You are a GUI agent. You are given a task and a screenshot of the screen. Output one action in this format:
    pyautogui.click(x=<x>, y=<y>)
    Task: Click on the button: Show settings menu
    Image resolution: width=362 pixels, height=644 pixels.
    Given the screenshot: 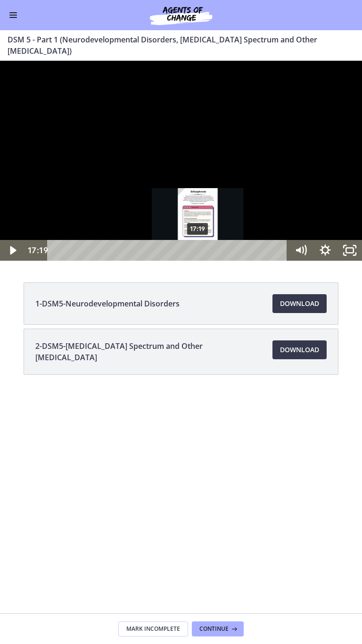 What is the action you would take?
    pyautogui.click(x=325, y=189)
    